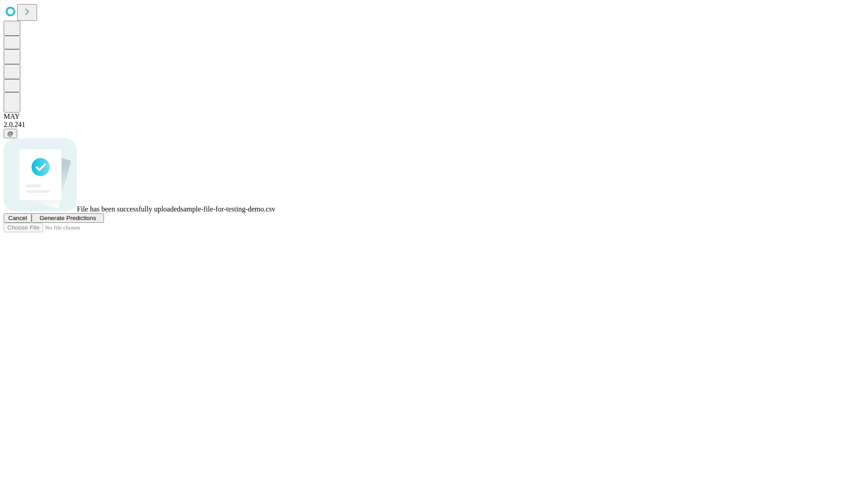 This screenshot has height=488, width=868. Describe the element at coordinates (18, 218) in the screenshot. I see `button: Cancel` at that location.